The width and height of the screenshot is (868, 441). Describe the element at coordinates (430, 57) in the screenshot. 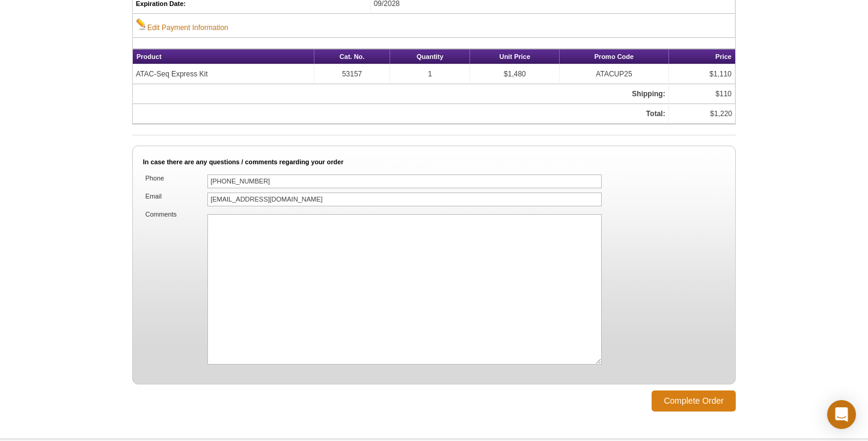

I see `th: Quantity` at that location.